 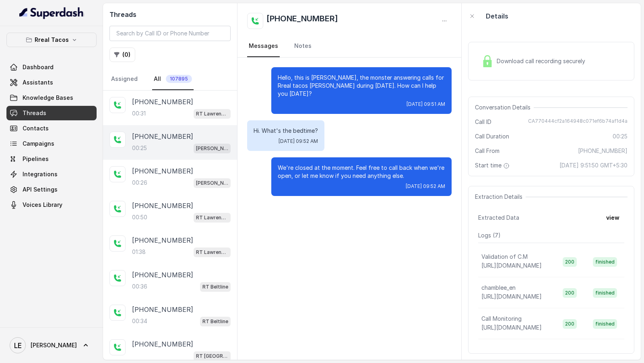 I want to click on span: Campaigns, so click(x=38, y=144).